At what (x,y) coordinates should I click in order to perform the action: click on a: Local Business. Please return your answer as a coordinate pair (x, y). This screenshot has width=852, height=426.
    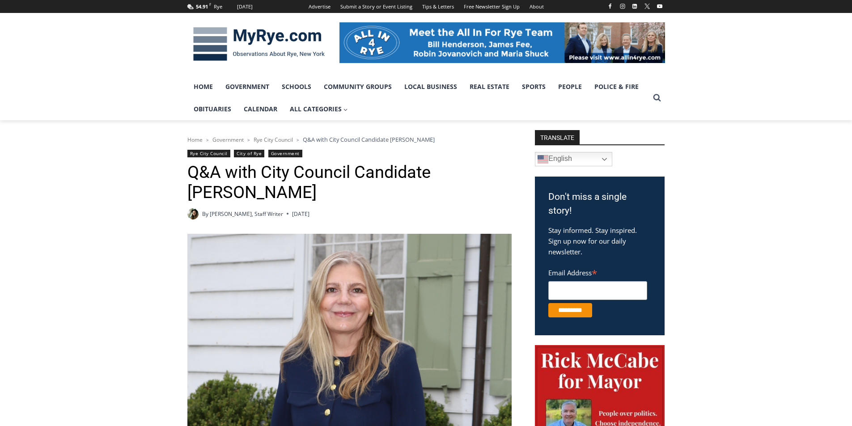
    Looking at the image, I should click on (431, 87).